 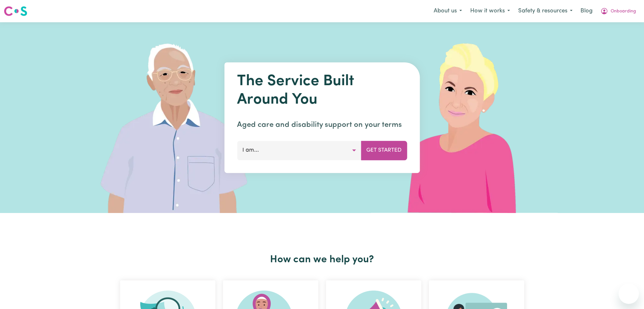 What do you see at coordinates (322, 91) in the screenshot?
I see `h1: The Service Built Around You` at bounding box center [322, 91].